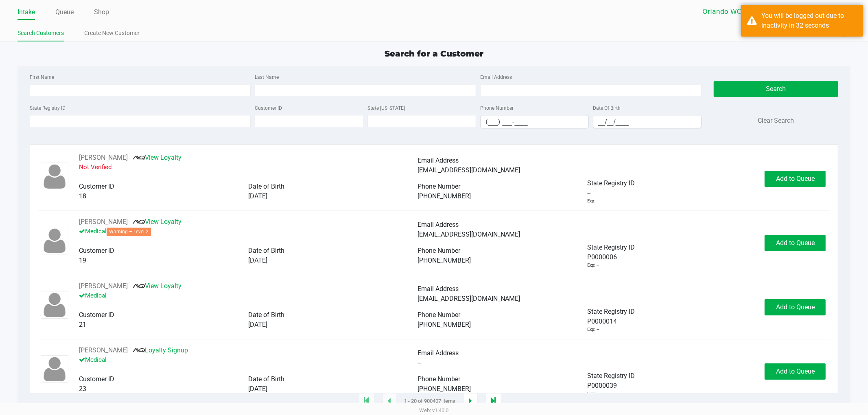 The image size is (868, 415). I want to click on span: Warning – Level 2, so click(129, 232).